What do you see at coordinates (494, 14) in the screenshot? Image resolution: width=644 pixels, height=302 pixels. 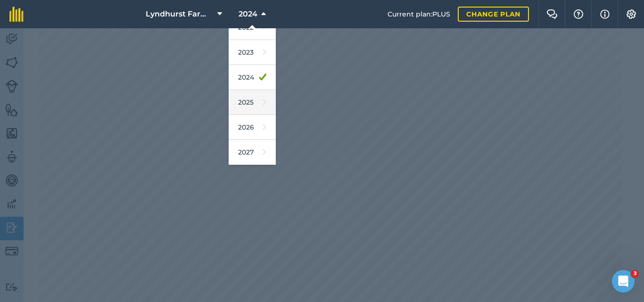 I see `a: Change plan` at bounding box center [494, 14].